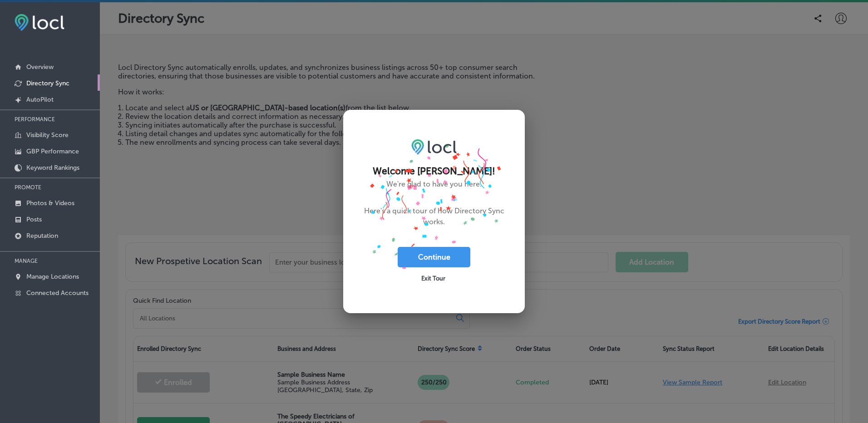 This screenshot has height=423, width=868. Describe the element at coordinates (34, 220) in the screenshot. I see `p: Posts` at that location.